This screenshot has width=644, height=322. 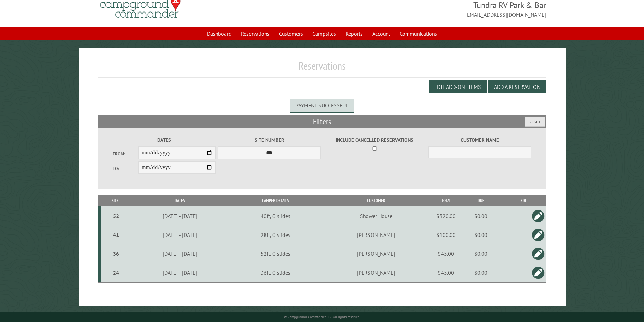 I want to click on div: Payment successful, so click(x=322, y=105).